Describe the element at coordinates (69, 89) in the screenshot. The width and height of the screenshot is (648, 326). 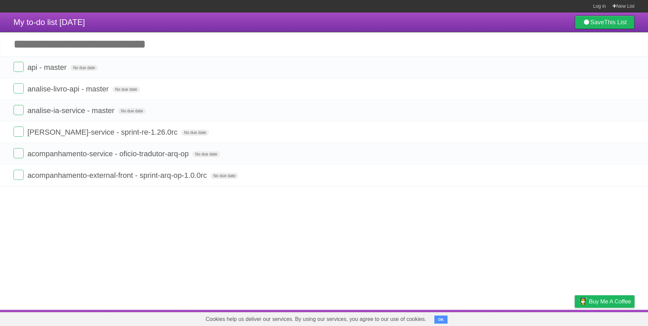
I see `span: analise-livro-api - master` at that location.